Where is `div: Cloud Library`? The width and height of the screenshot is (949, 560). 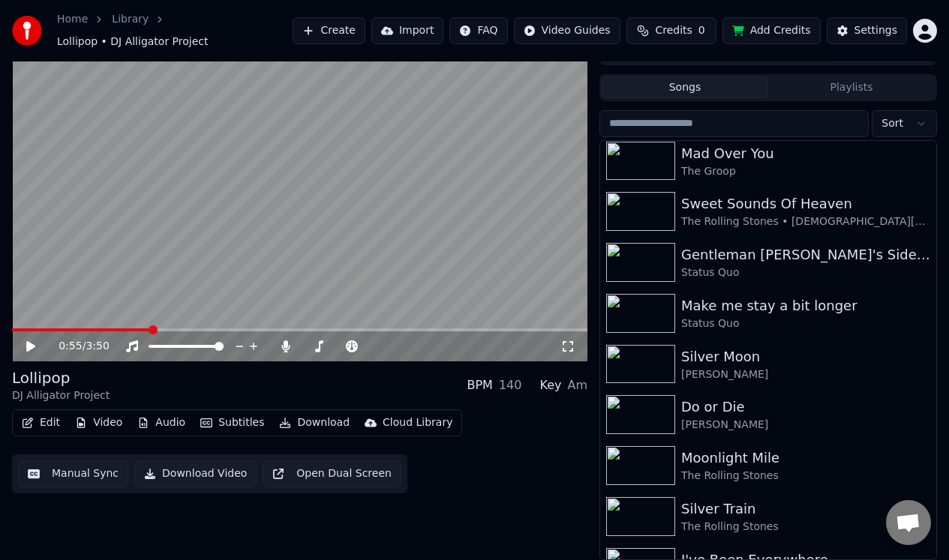
div: Cloud Library is located at coordinates (417, 423).